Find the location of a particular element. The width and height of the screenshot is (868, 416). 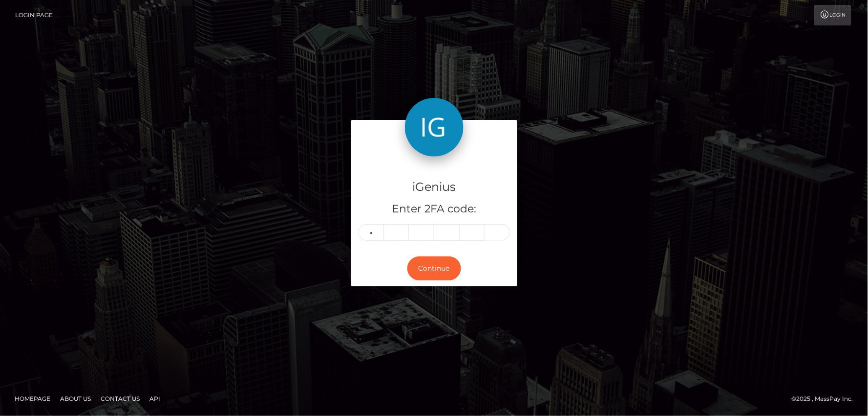

h4: iGenius is located at coordinates (434, 187).